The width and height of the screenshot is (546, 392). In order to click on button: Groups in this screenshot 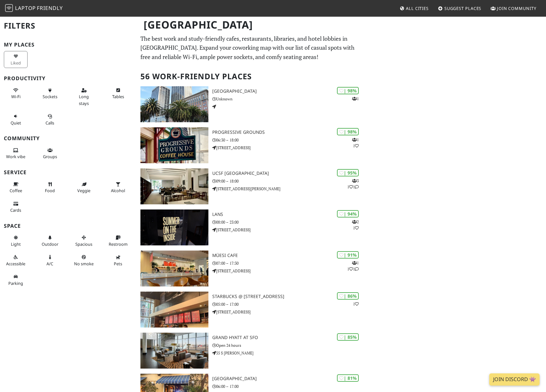, I will do `click(50, 153)`.